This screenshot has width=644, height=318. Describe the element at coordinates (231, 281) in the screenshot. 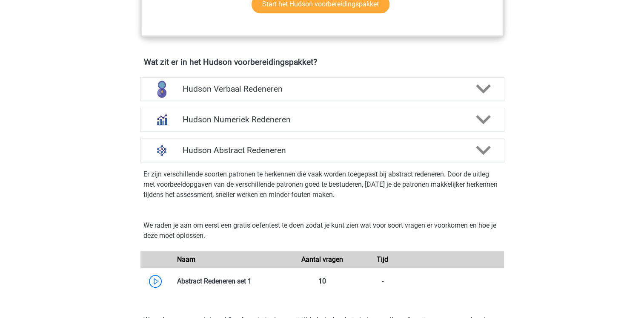

I see `div: Abstract Redeneren set 1` at that location.